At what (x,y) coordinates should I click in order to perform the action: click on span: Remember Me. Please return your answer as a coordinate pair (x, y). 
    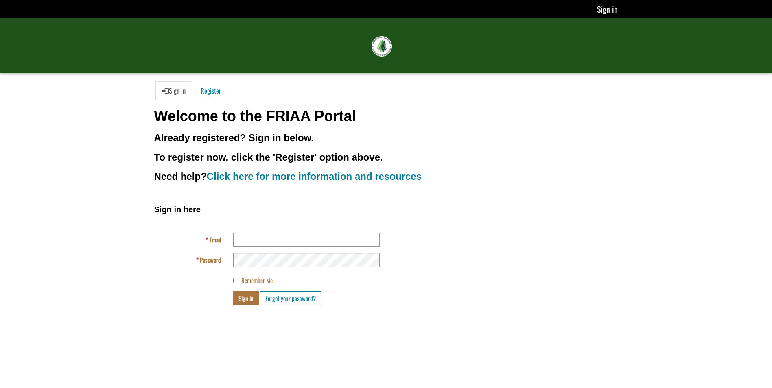
    Looking at the image, I should click on (257, 280).